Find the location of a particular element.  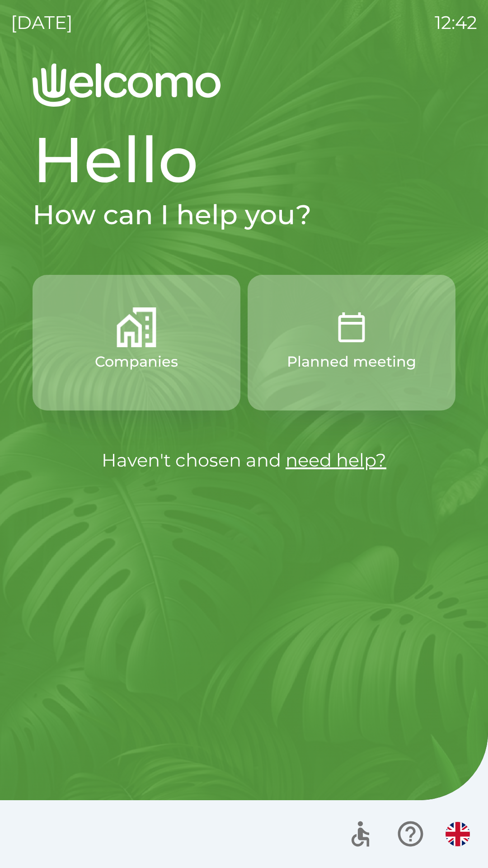

h1: Hello is located at coordinates (244, 159).